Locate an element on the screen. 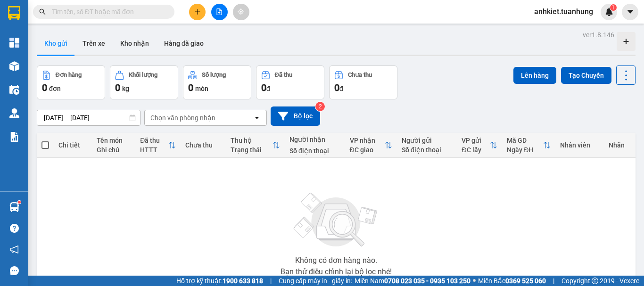  button: Kho nhận is located at coordinates (134, 44).